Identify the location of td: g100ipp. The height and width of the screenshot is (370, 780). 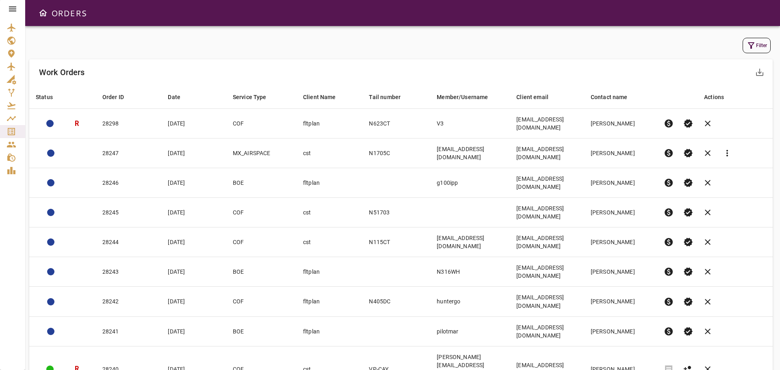
(470, 183).